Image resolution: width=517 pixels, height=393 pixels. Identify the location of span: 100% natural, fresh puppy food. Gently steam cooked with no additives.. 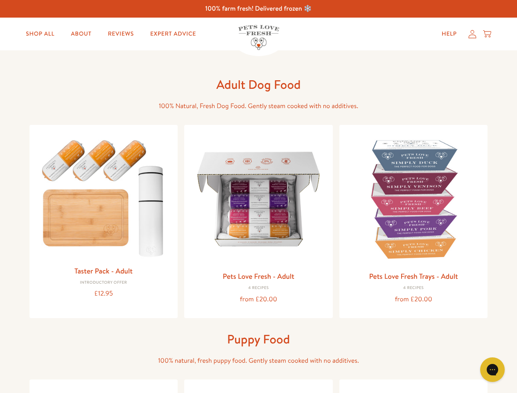
(258, 361).